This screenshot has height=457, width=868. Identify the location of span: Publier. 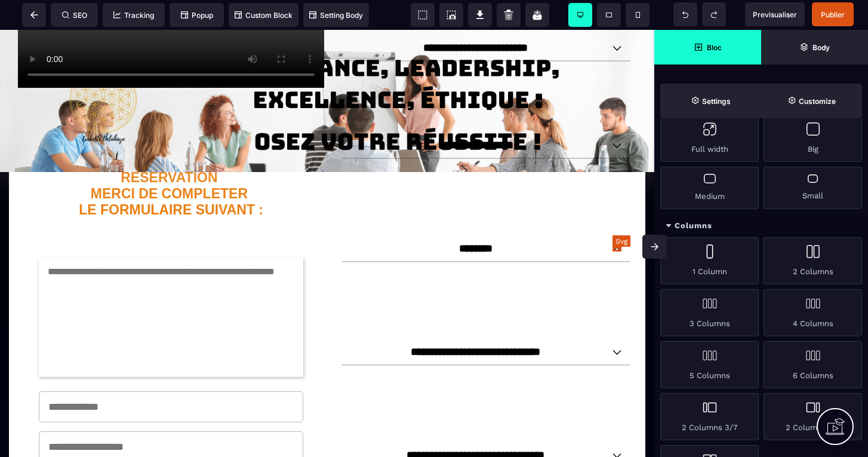
(833, 15).